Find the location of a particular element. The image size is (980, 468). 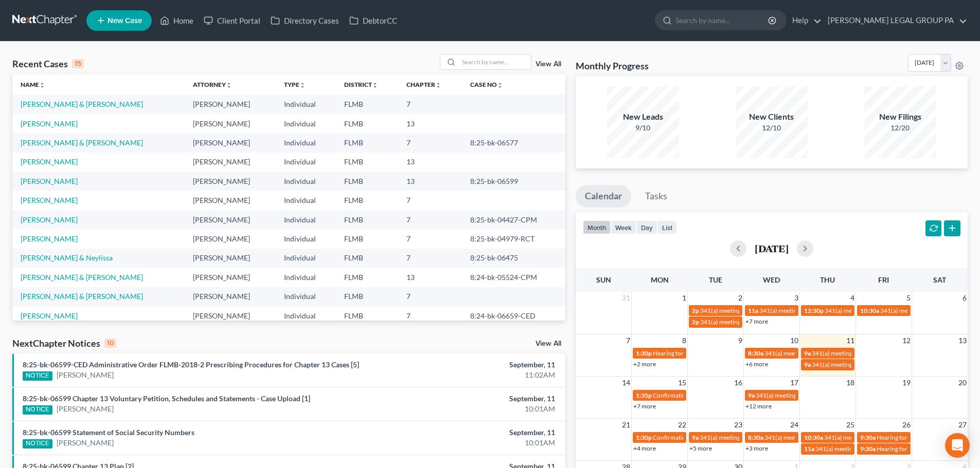

div: 15 is located at coordinates (77, 64).